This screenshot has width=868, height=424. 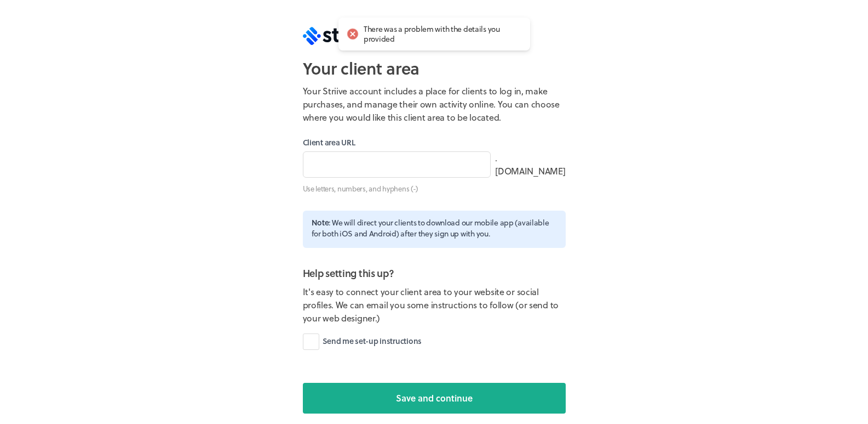 I want to click on label: Send me set-up instructions, so click(x=362, y=342).